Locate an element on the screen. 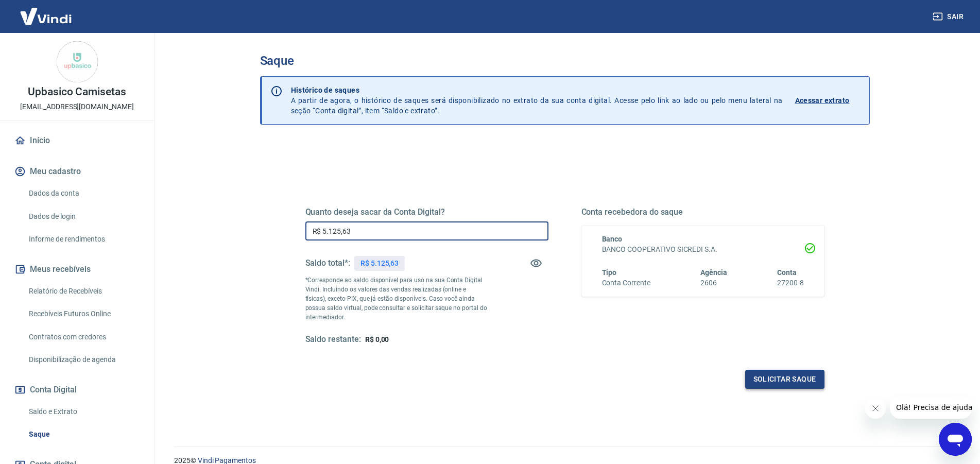 This screenshot has height=464, width=980. h5: Saldo total*: is located at coordinates (327, 264).